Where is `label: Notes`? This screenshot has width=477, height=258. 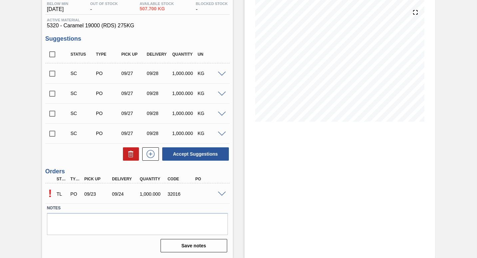
label: Notes is located at coordinates (137, 208).